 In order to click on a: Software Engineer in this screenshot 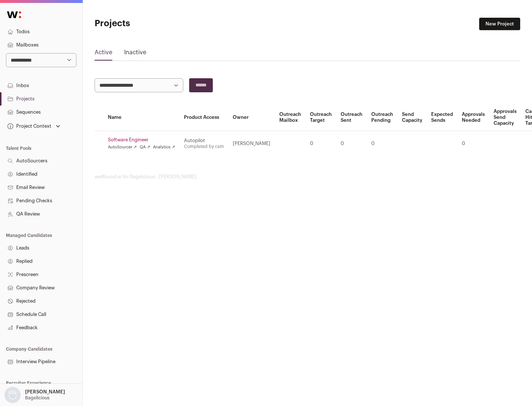, I will do `click(141, 140)`.